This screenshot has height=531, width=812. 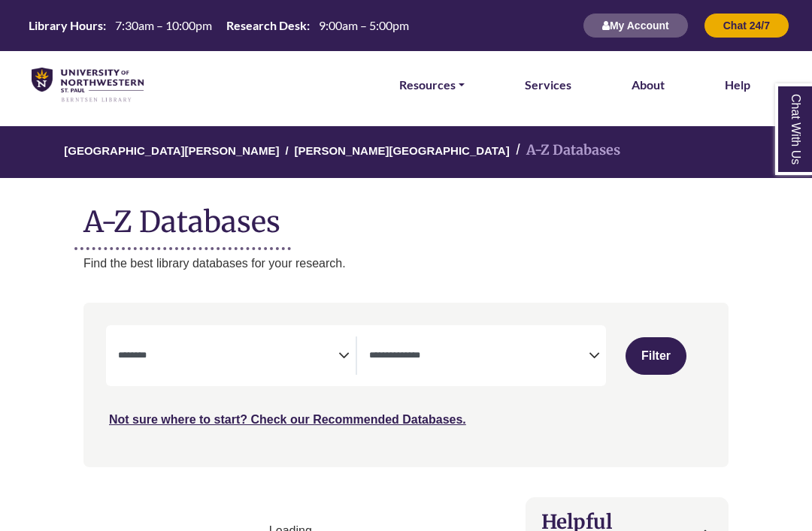 What do you see at coordinates (265, 25) in the screenshot?
I see `th: Research Desk:` at bounding box center [265, 25].